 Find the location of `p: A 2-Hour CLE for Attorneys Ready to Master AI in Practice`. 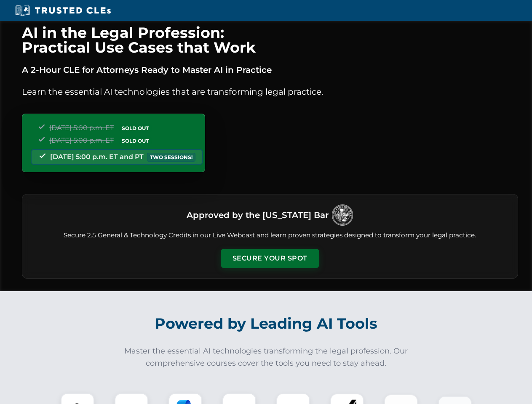

p: A 2-Hour CLE for Attorneys Ready to Master AI in Practice is located at coordinates (269, 70).